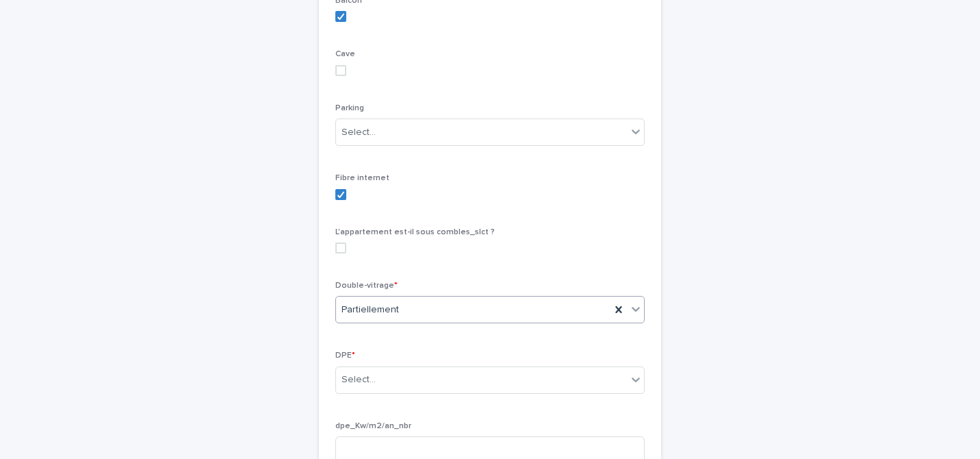 The width and height of the screenshot is (980, 459). Describe the element at coordinates (373, 426) in the screenshot. I see `span: dpe_Kw/m2/an_nbr` at that location.